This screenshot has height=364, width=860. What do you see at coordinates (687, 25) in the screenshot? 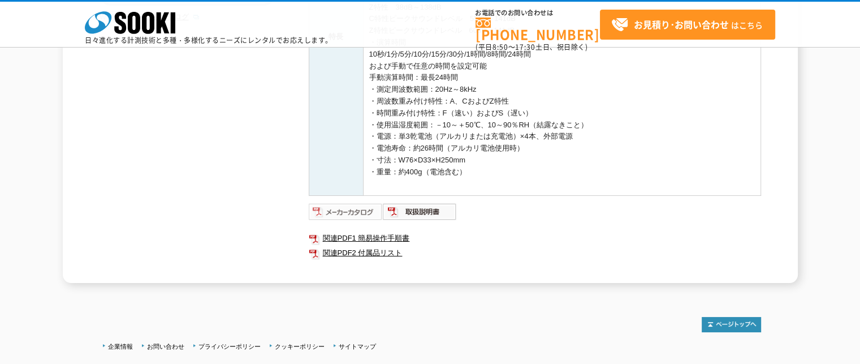
I see `span: はこちら` at bounding box center [687, 25].